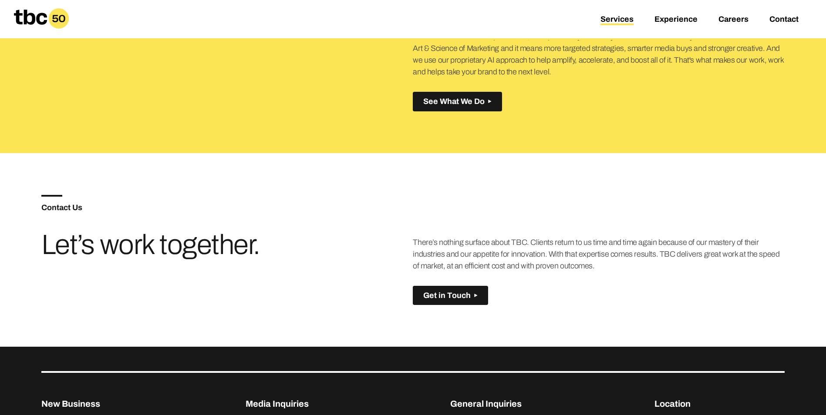  What do you see at coordinates (165, 245) in the screenshot?
I see `h3: Let’s work together.` at bounding box center [165, 245].